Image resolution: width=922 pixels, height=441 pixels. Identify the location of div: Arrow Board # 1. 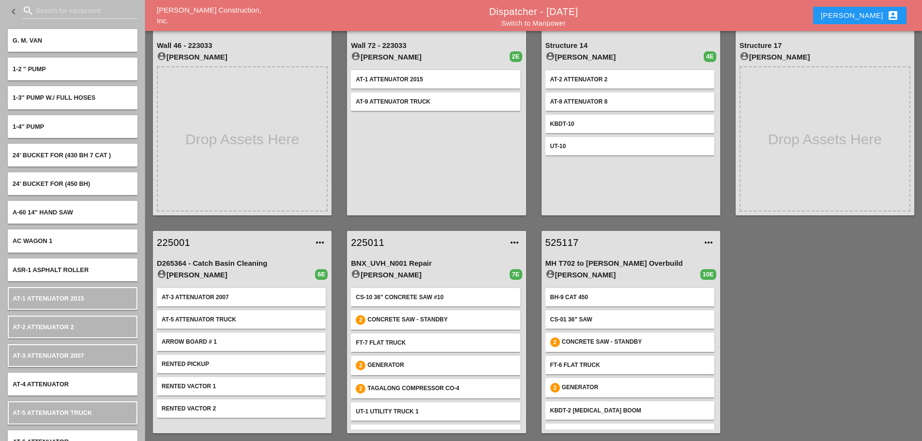
(241, 342).